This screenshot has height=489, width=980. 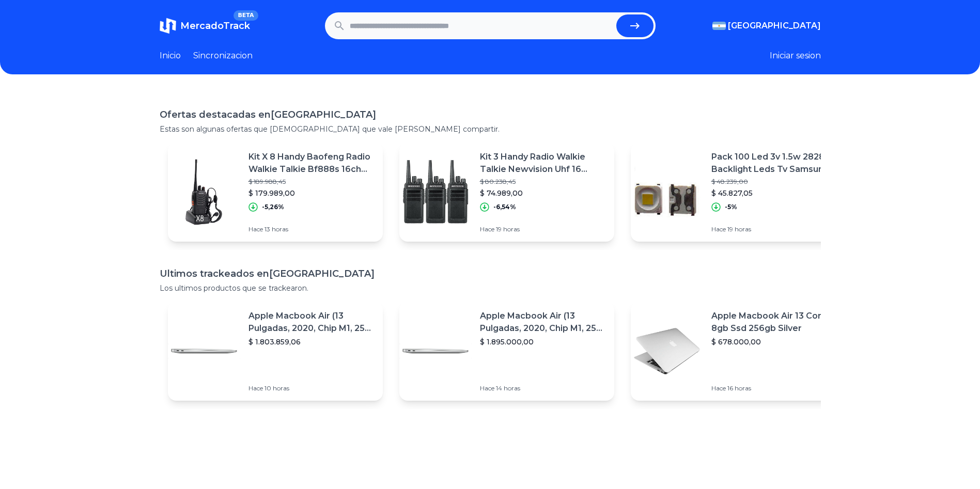 I want to click on p: $ 1.895.000,00, so click(x=542, y=341).